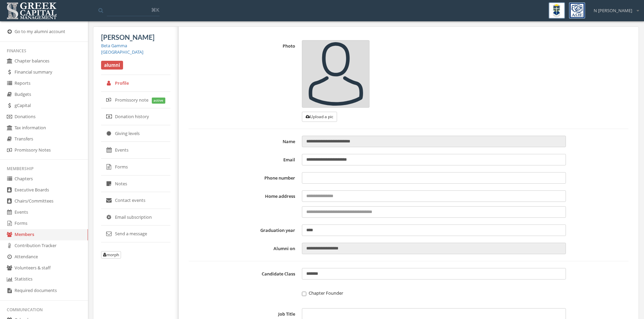 The width and height of the screenshot is (644, 319). I want to click on label: Phone number, so click(244, 178).